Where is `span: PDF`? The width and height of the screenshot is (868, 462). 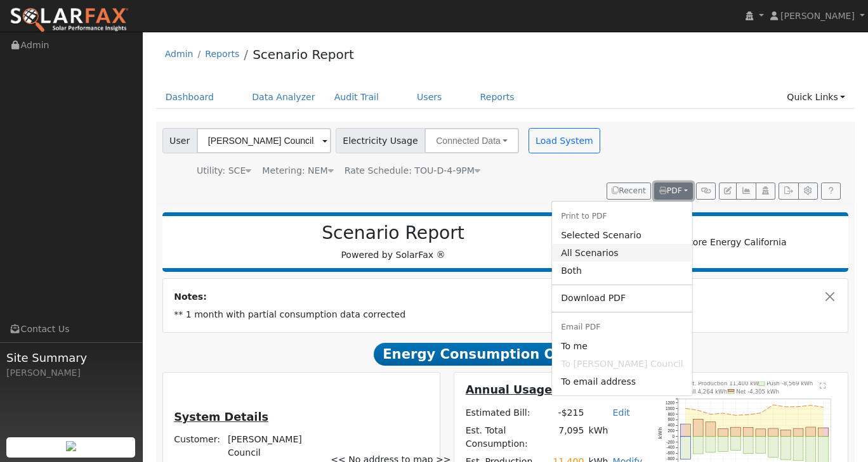 span: PDF is located at coordinates (671, 191).